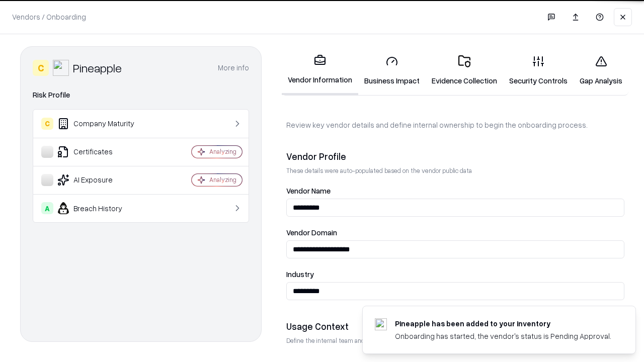  I want to click on a: Security Controls, so click(538, 70).